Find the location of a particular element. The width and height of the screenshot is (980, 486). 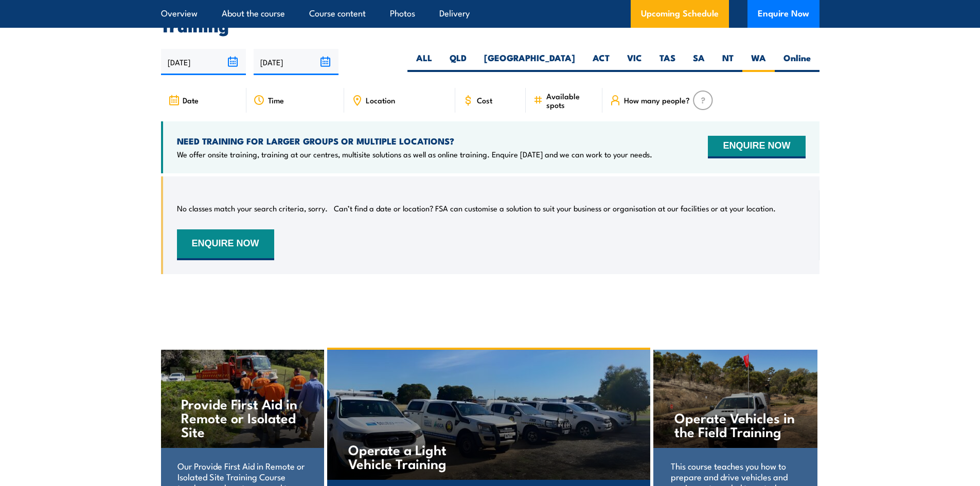

h2: UPCOMING SCHEDULE FOR - "Drive Vehicles under Operational Conditions Training" is located at coordinates (490, 18).